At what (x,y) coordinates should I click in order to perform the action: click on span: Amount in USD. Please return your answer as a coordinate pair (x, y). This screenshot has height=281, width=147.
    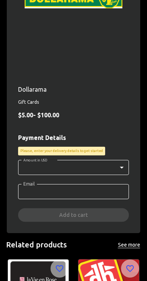
    Looking at the image, I should click on (36, 160).